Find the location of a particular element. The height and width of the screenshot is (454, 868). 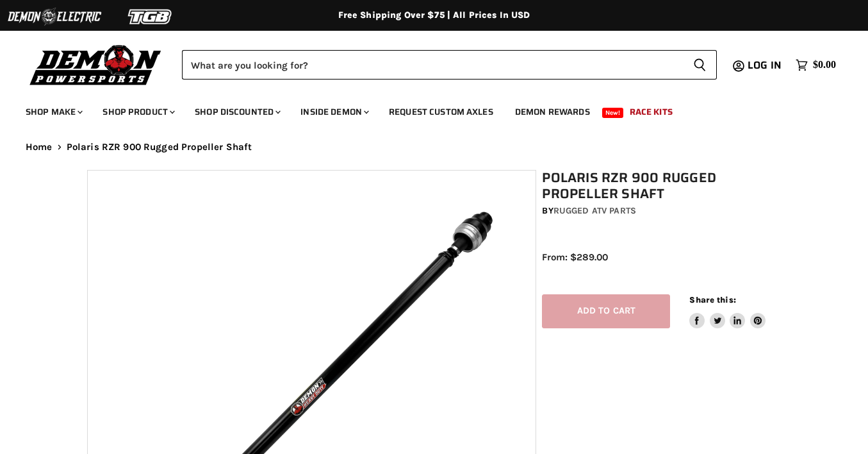

a: Race Kits is located at coordinates (651, 111).